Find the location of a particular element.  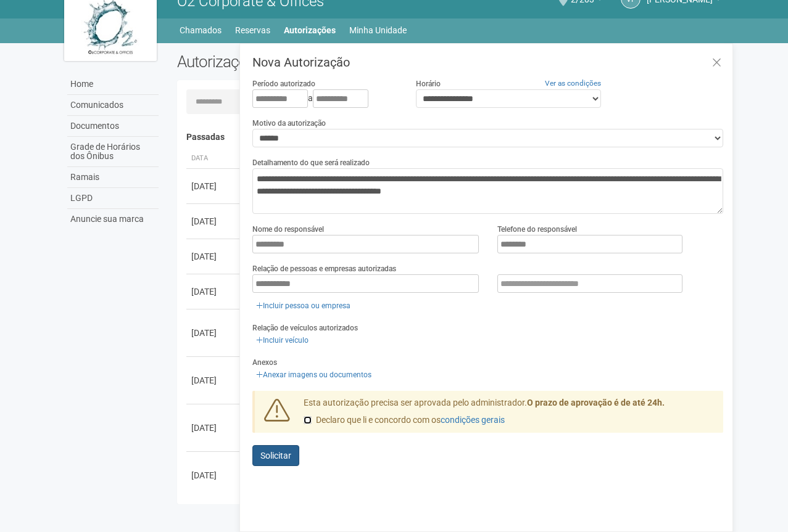

a: Grade de Horários dos Ônibus is located at coordinates (113, 151).